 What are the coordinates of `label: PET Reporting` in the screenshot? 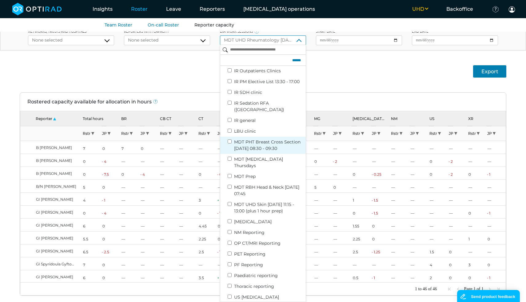 It's located at (269, 254).